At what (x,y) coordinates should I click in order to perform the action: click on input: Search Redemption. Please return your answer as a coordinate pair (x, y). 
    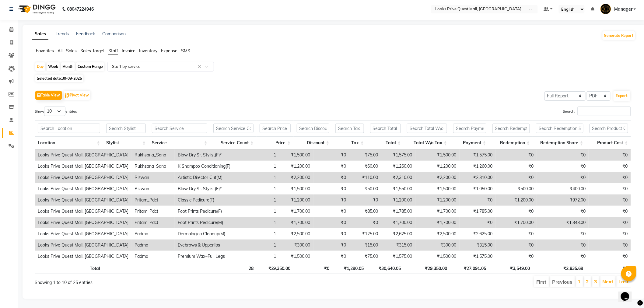
    Looking at the image, I should click on (511, 128).